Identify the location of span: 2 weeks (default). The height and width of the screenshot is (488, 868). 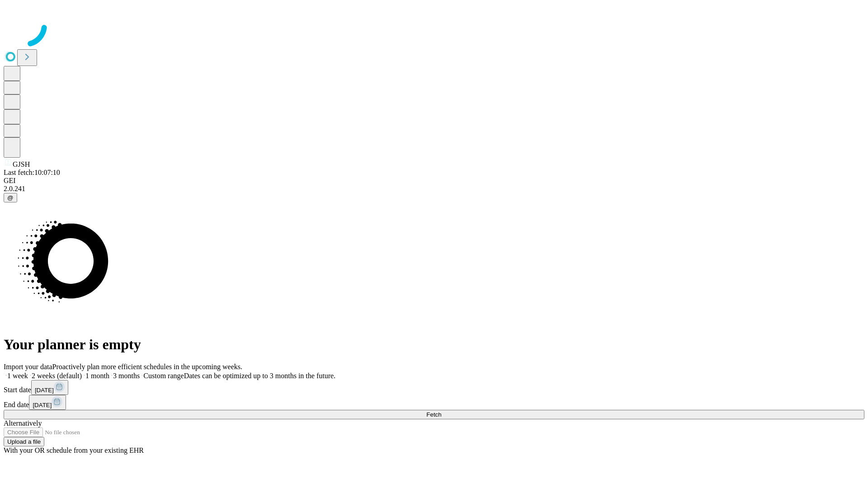
(56, 376).